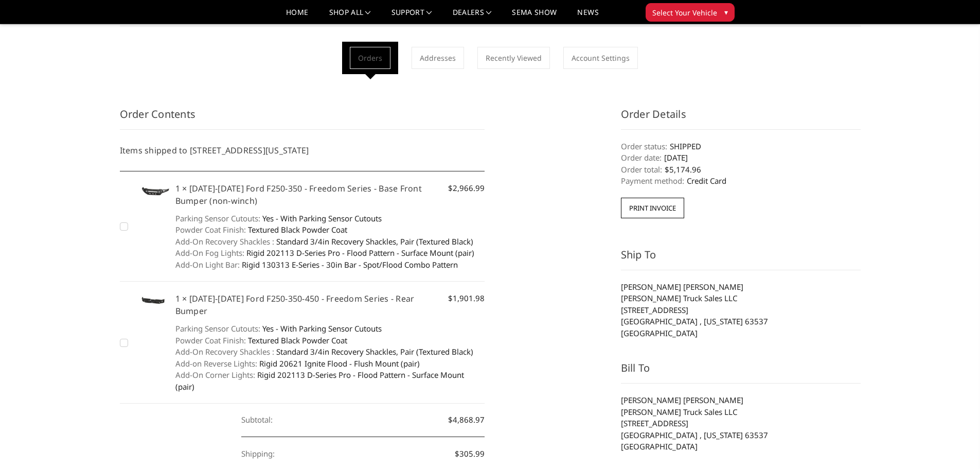  I want to click on span: Select Your Vehicle, so click(684, 12).